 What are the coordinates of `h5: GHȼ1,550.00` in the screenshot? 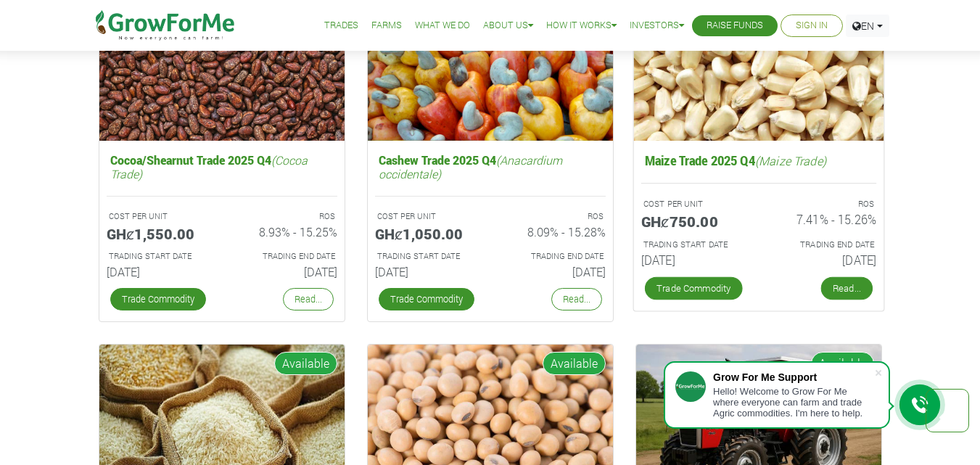 It's located at (159, 233).